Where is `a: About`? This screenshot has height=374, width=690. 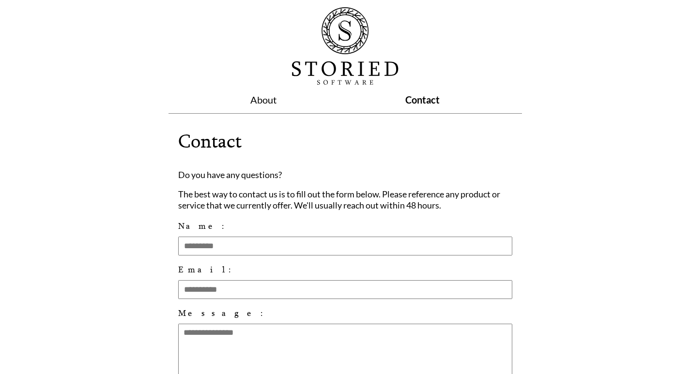 a: About is located at coordinates (263, 100).